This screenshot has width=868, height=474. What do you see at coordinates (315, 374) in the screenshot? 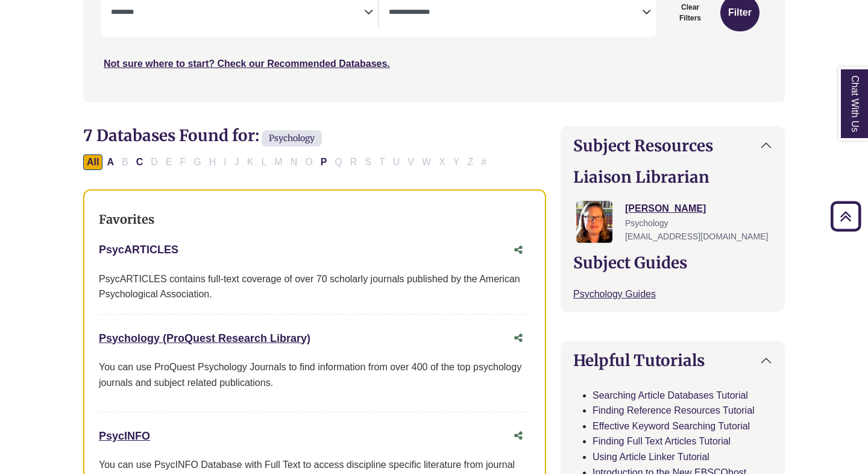
I see `p: You can use ProQuest Psychology Journals to find information from over 400 of the top psychology ...` at bounding box center [315, 374].